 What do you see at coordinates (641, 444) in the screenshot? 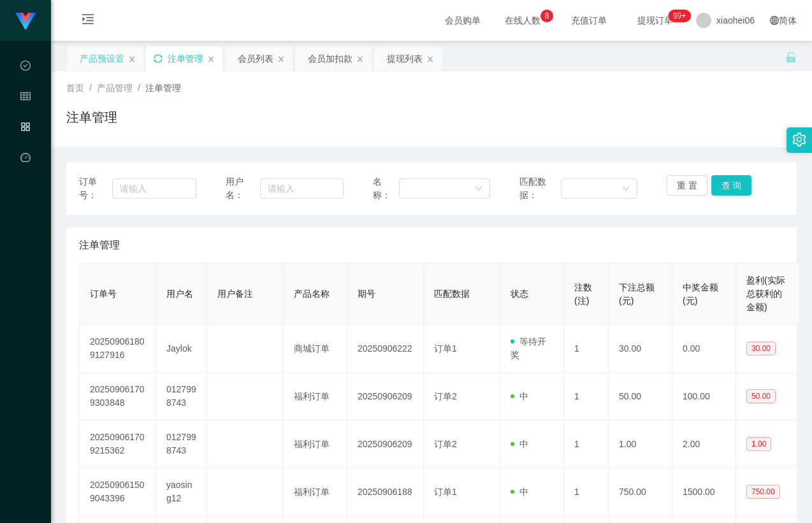
I see `td: 1.00` at bounding box center [641, 444].